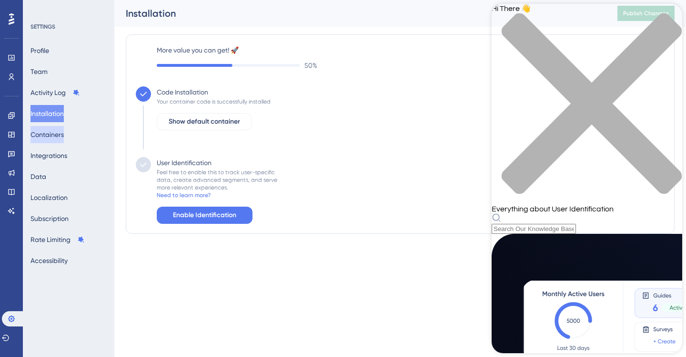 This screenshot has height=357, width=686. What do you see at coordinates (411, 50) in the screenshot?
I see `label: More value you can get! 🚀` at bounding box center [411, 50].